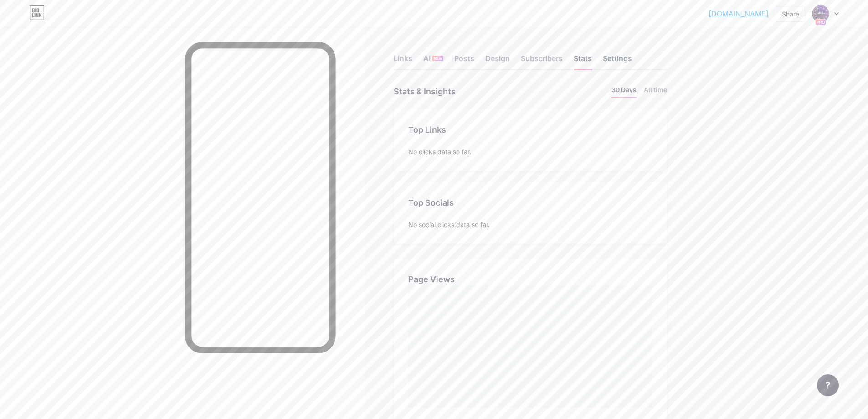  Describe the element at coordinates (425, 91) in the screenshot. I see `div: Stats & Insights` at that location.